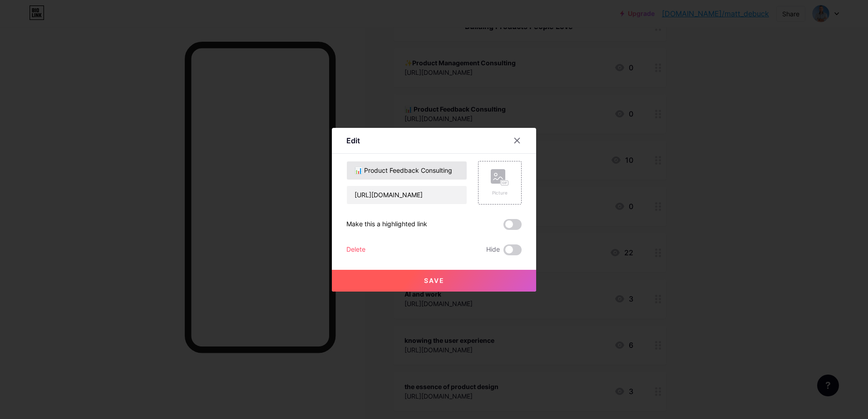 The image size is (868, 419). What do you see at coordinates (387, 225) in the screenshot?
I see `div: Make this a highlighted link` at bounding box center [387, 225].